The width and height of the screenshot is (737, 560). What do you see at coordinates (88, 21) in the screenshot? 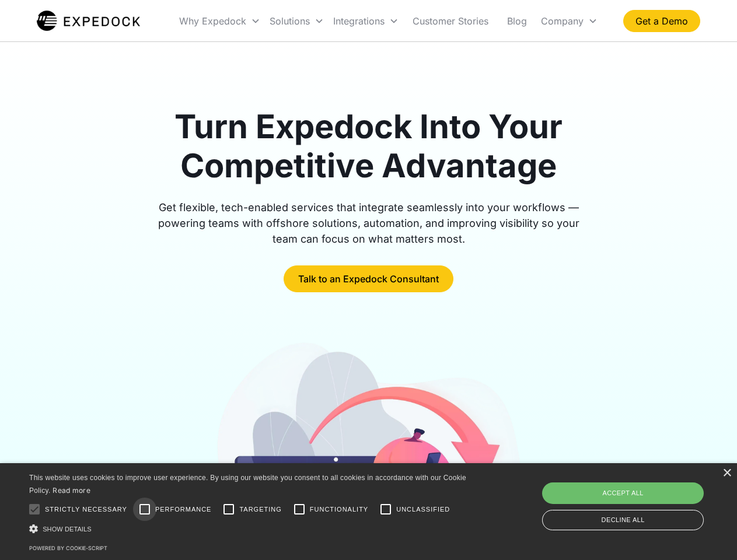
I see `img: Expedock Logo` at bounding box center [88, 21].